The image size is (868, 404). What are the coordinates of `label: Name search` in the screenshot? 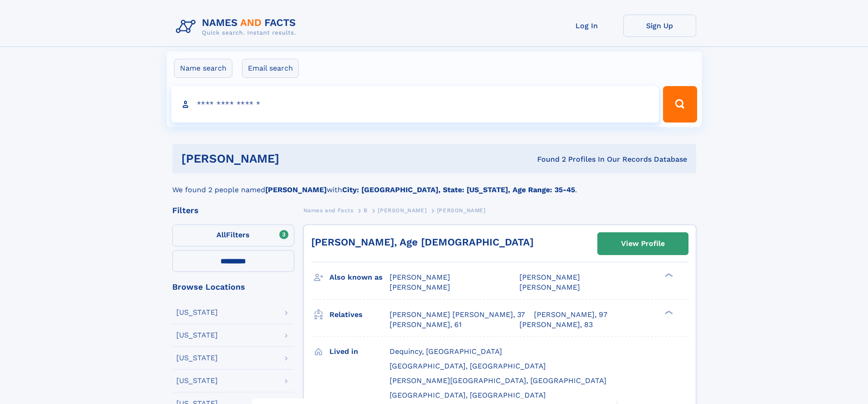 It's located at (204, 68).